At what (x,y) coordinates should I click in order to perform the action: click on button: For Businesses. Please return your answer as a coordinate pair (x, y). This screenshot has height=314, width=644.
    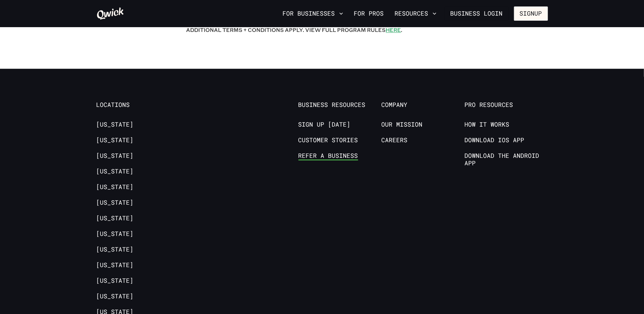
    Looking at the image, I should click on (313, 14).